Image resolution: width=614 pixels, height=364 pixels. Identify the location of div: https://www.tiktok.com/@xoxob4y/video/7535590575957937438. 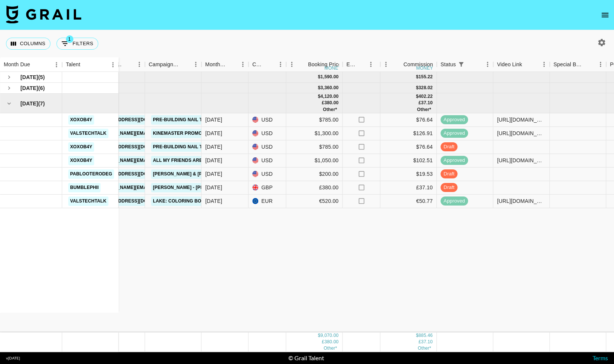
(521, 119).